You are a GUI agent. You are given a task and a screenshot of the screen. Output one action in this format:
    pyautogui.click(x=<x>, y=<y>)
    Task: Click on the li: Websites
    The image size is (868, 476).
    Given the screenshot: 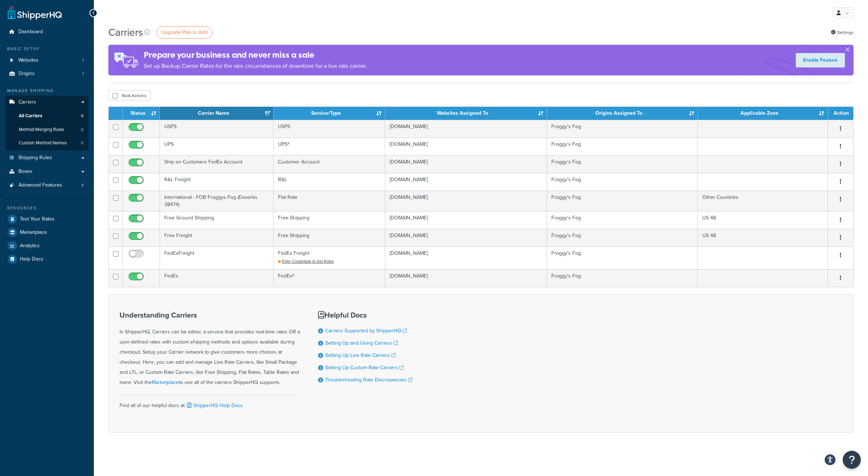 What is the action you would take?
    pyautogui.click(x=47, y=60)
    